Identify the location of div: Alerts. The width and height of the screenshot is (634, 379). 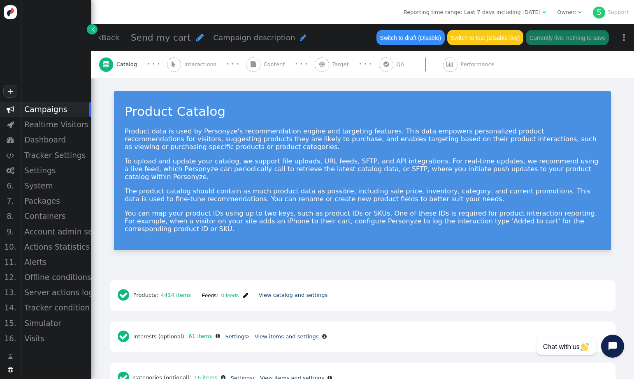
(56, 262).